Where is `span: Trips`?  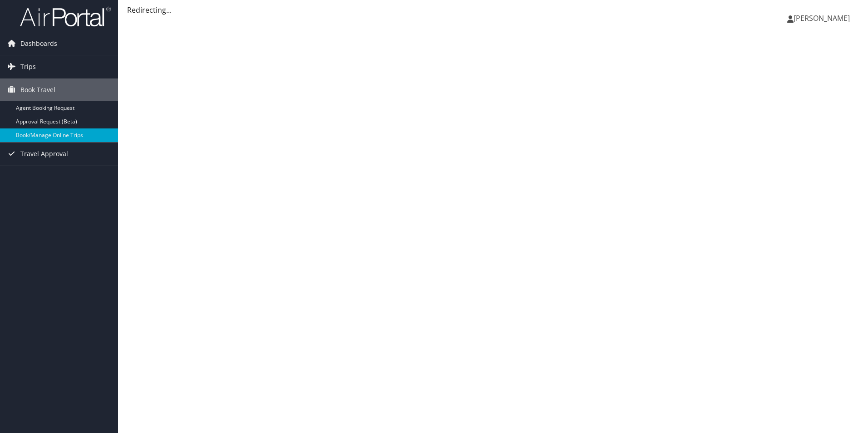 span: Trips is located at coordinates (29, 66).